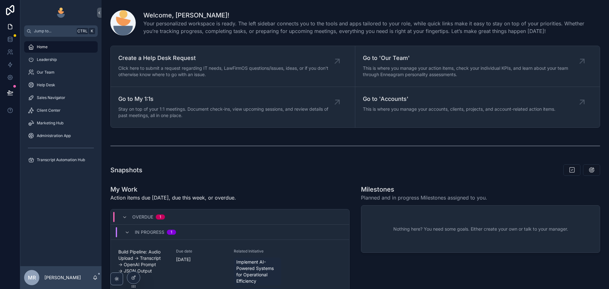 This screenshot has height=289, width=609. Describe the element at coordinates (459, 109) in the screenshot. I see `span: This is where you manage your accounts, clients, projects, and account-related action items.` at that location.